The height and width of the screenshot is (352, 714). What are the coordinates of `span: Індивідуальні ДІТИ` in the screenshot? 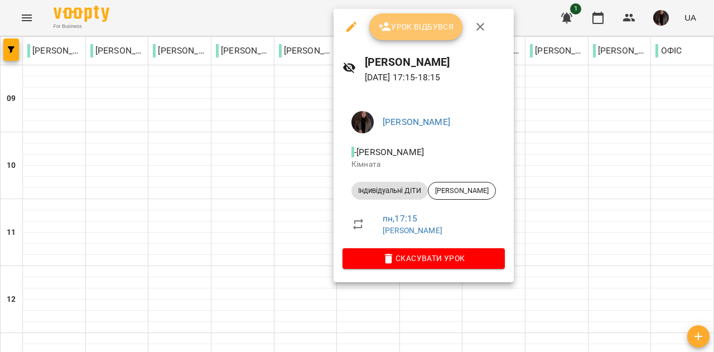 It's located at (390, 191).